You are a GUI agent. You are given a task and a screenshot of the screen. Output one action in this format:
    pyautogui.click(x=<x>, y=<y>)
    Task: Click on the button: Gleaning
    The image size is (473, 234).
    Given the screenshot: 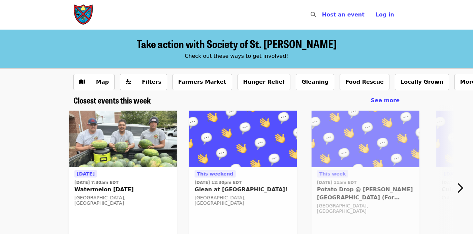 What is the action you would take?
    pyautogui.click(x=315, y=82)
    